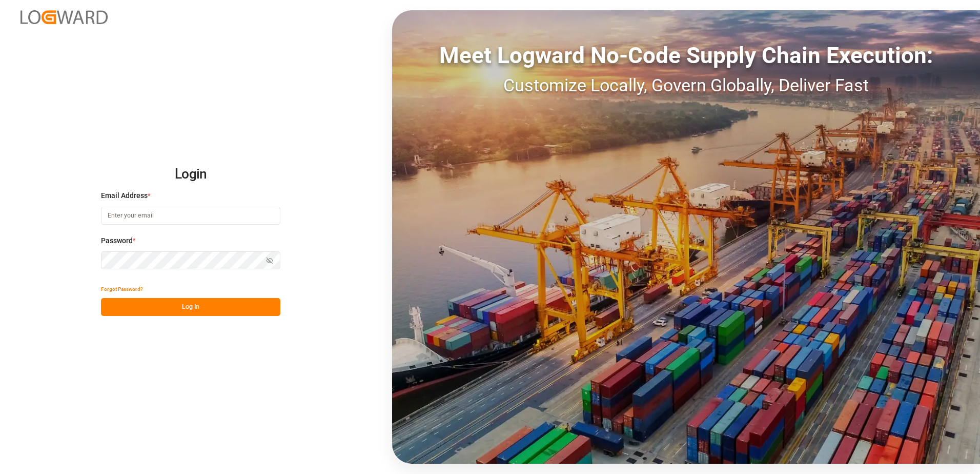  What do you see at coordinates (64, 17) in the screenshot?
I see `img: Logward_new_orange.png` at bounding box center [64, 17].